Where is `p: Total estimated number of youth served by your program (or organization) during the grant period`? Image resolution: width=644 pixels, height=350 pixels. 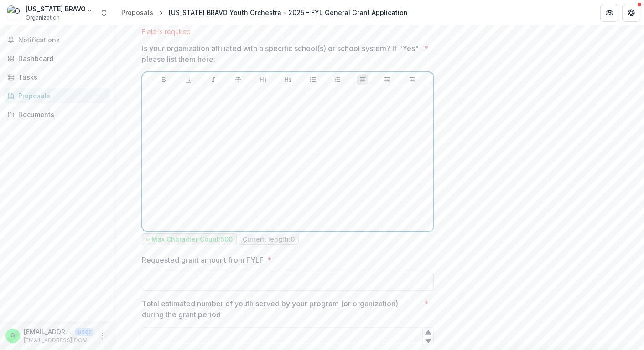 p: Total estimated number of youth served by your program (or organization) during the grant period is located at coordinates (281, 310).